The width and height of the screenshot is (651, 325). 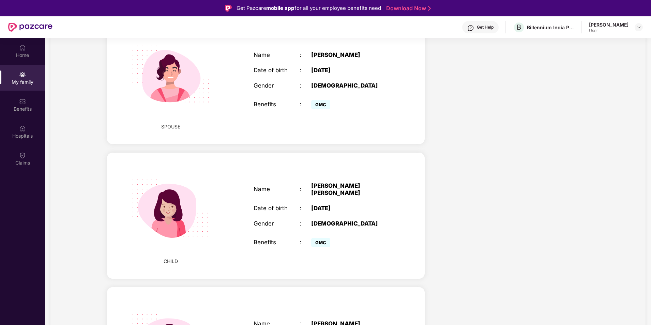 What do you see at coordinates (22, 75) in the screenshot?
I see `img: svg+xml;base64,PHN2ZyB3aWR0aD0iMjAiIGhlaWdodD0iMjAiIHZpZXdCb3g9IjAgMCAyMCAyMCIgZmlsbD0ibm9uZSIgeG...` at bounding box center [22, 75].